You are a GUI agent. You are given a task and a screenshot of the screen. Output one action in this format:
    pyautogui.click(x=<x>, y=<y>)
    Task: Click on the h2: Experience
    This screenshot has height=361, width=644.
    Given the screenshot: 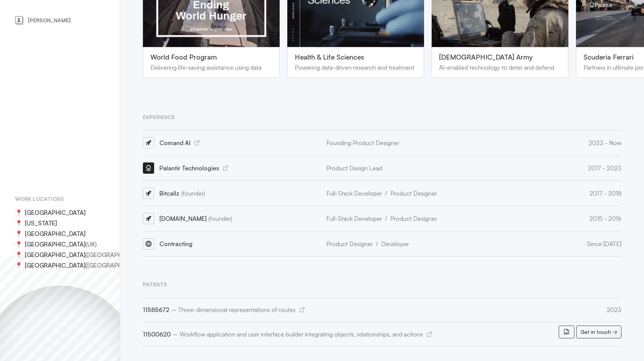 What is the action you would take?
    pyautogui.click(x=382, y=117)
    